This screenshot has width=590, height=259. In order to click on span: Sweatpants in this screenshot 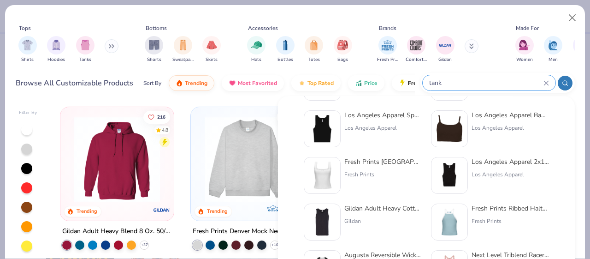, I will do `click(183, 59)`.